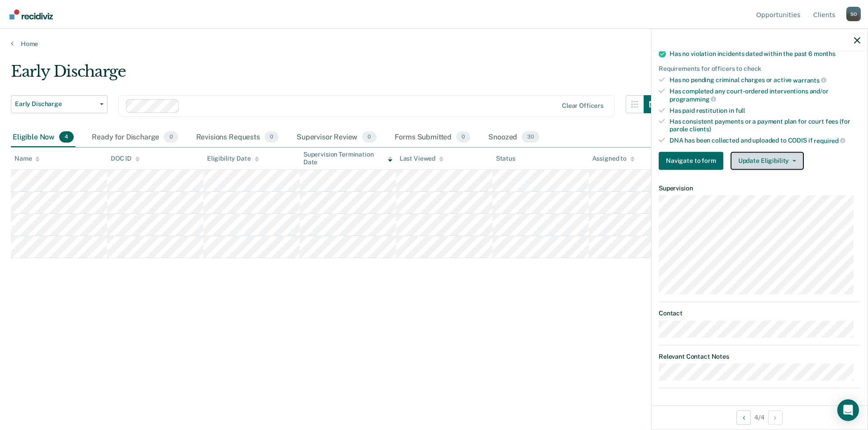 The height and width of the screenshot is (430, 868). Describe the element at coordinates (337, 75) in the screenshot. I see `div: Early Discharge` at that location.